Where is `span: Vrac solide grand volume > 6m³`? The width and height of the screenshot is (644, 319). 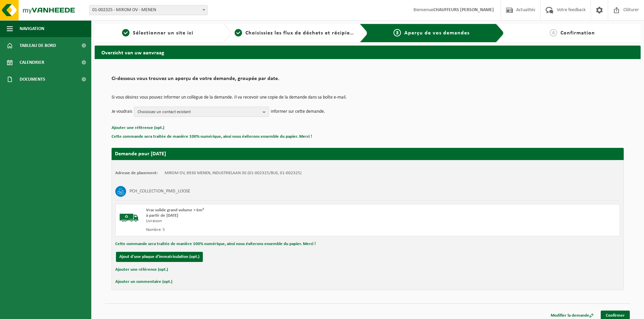 span: Vrac solide grand volume > 6m³ is located at coordinates (175, 210).